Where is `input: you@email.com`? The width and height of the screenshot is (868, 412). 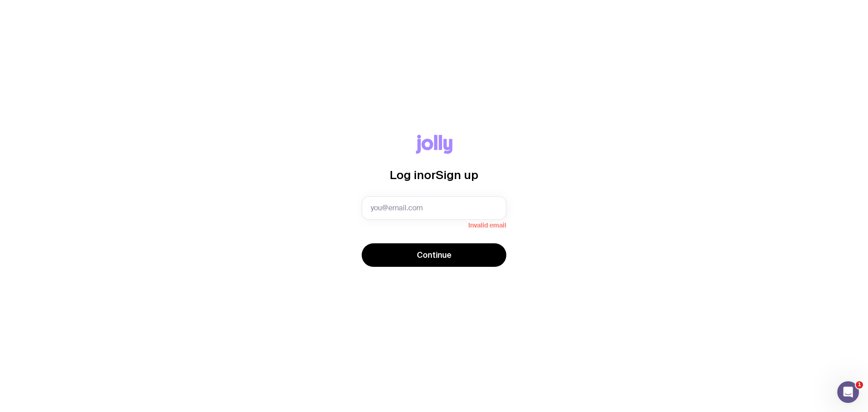
input: you@email.com is located at coordinates (434, 208).